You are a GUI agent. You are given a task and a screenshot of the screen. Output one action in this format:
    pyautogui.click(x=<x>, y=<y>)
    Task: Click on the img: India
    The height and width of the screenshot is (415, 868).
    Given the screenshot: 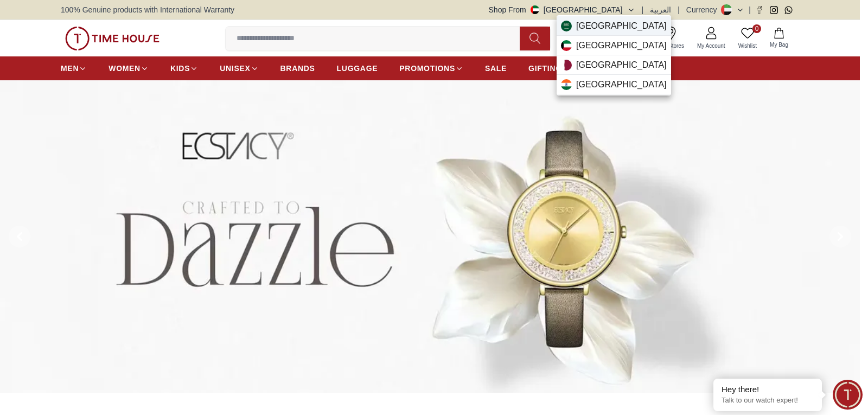 What is the action you would take?
    pyautogui.click(x=566, y=85)
    